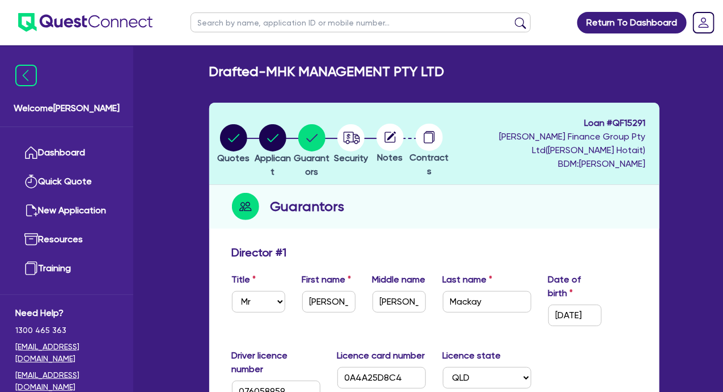 The image size is (723, 392). I want to click on a: Dropdown toggle, so click(704, 23).